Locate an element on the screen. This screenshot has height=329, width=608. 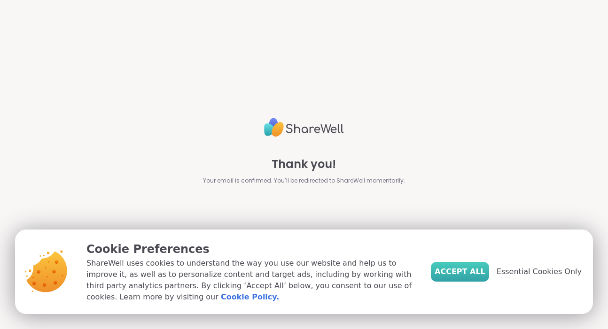
p: ShareWell uses cookies to understand the way you use our website and help us to improve it, as we... is located at coordinates (251, 281).